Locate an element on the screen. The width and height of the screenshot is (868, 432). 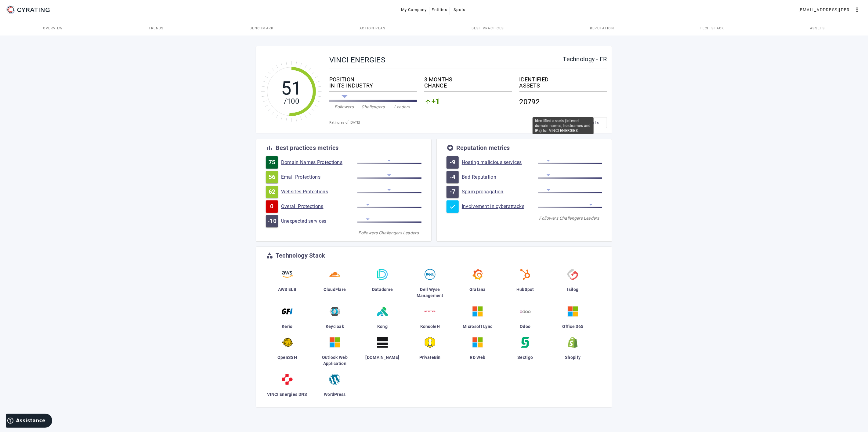
a: Spam propagation is located at coordinates (500, 192).